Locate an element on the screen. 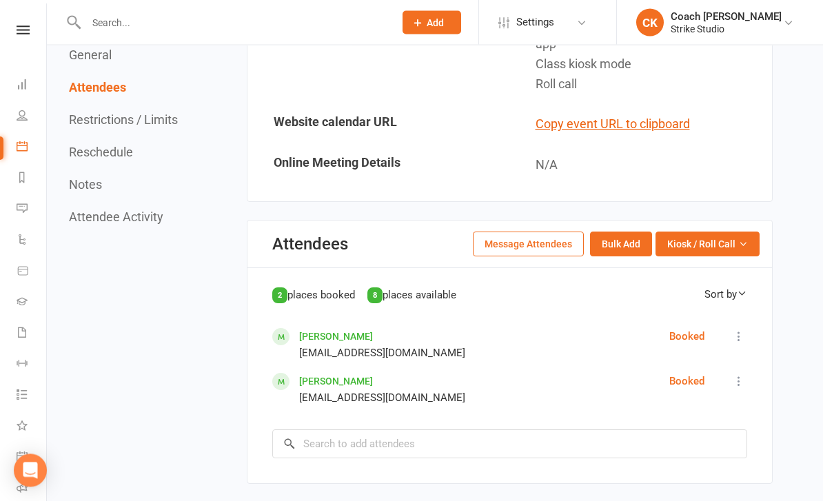 The width and height of the screenshot is (823, 501). div: 2 is located at coordinates (280, 296).